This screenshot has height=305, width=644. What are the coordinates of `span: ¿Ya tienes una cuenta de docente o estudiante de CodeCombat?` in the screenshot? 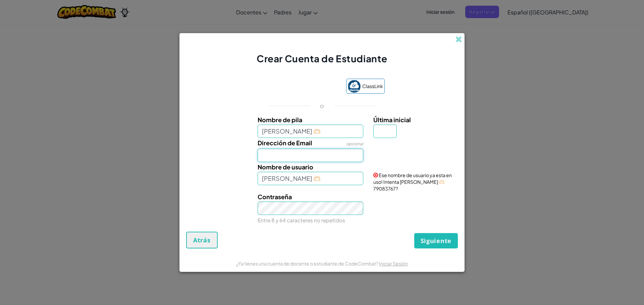 It's located at (308, 263).